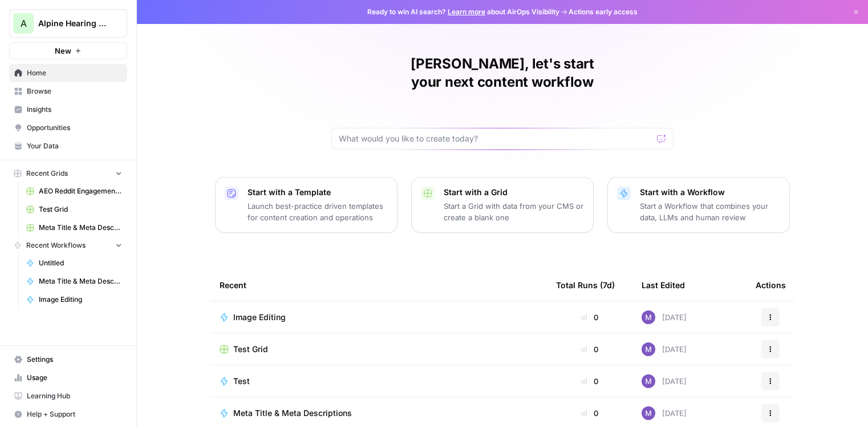  Describe the element at coordinates (74, 91) in the screenshot. I see `span: Browse` at that location.